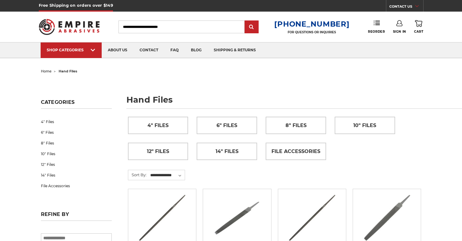 Image resolution: width=462 pixels, height=241 pixels. What do you see at coordinates (158, 152) in the screenshot?
I see `span: 12" Files` at bounding box center [158, 152].